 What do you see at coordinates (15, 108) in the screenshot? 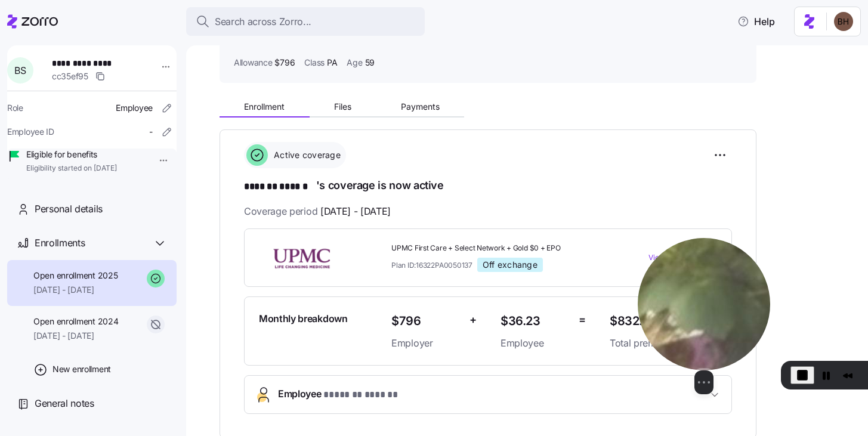
I see `span: Role` at bounding box center [15, 108].